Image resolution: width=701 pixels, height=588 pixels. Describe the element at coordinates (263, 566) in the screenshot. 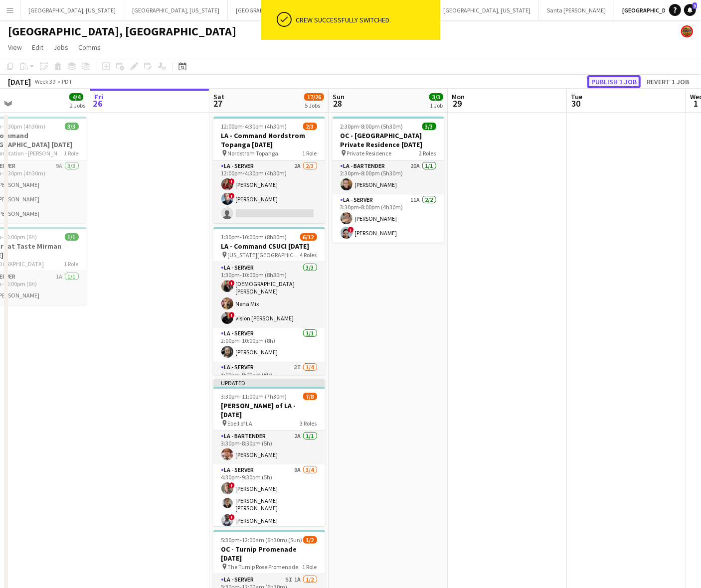

I see `span: The Turnip Rose Promenade` at that location.